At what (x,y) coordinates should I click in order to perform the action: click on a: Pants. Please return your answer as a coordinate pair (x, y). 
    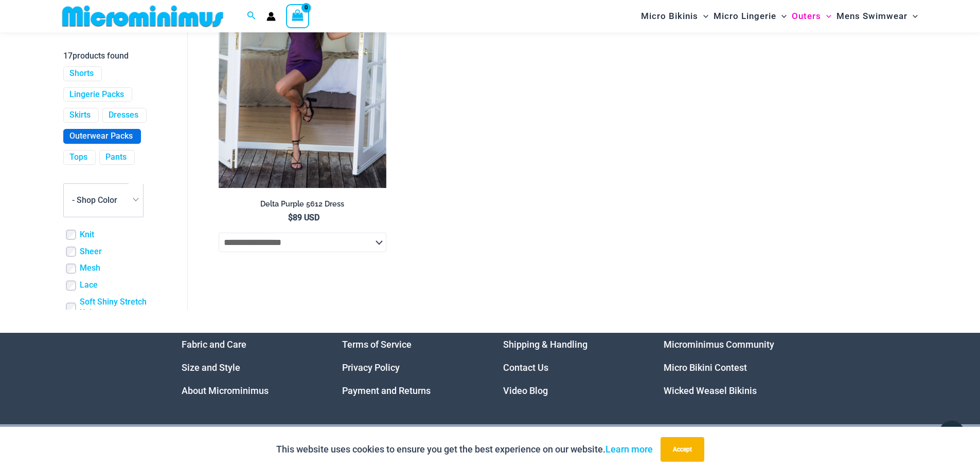
    Looking at the image, I should click on (115, 157).